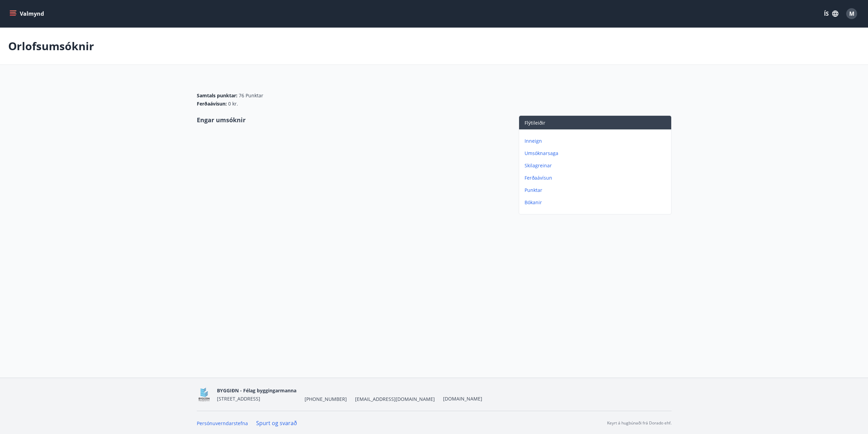  I want to click on span: Engar umsóknir, so click(221, 120).